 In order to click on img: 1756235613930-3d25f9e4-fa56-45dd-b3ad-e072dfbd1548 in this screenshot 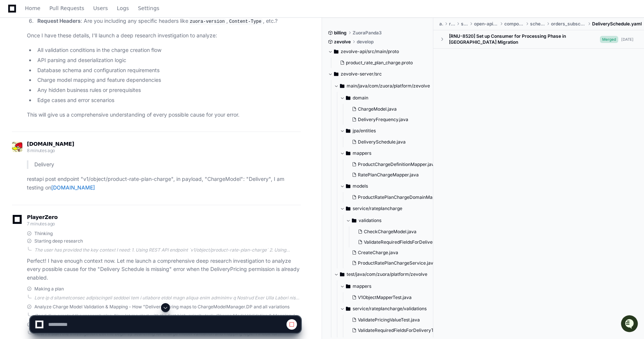, I will do `click(14, 62)`.